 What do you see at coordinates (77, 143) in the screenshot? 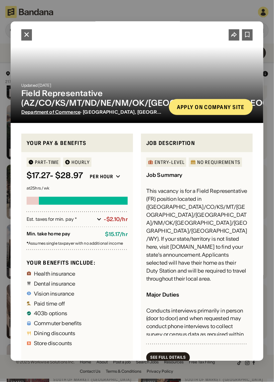
I see `div: Your pay & benefits` at bounding box center [77, 143].